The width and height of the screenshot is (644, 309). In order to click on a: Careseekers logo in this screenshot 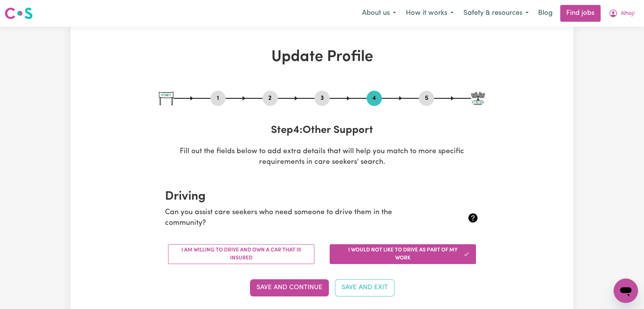, I will do `click(19, 14)`.